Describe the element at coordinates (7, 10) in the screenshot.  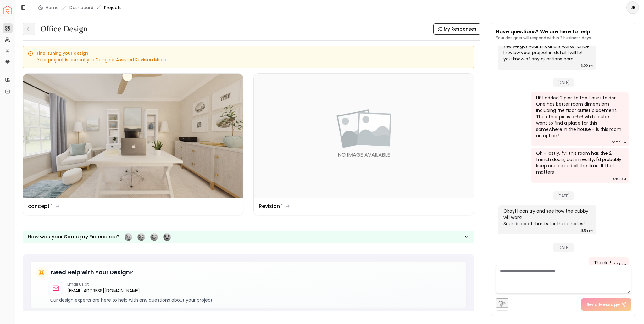
I see `a: Spacejoy` at that location.